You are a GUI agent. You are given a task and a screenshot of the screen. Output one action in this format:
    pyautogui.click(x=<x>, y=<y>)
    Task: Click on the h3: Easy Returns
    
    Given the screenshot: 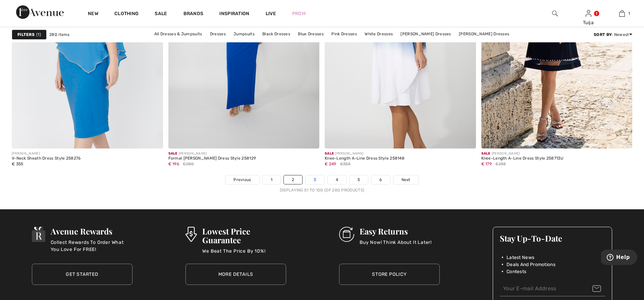 What is the action you would take?
    pyautogui.click(x=395, y=231)
    